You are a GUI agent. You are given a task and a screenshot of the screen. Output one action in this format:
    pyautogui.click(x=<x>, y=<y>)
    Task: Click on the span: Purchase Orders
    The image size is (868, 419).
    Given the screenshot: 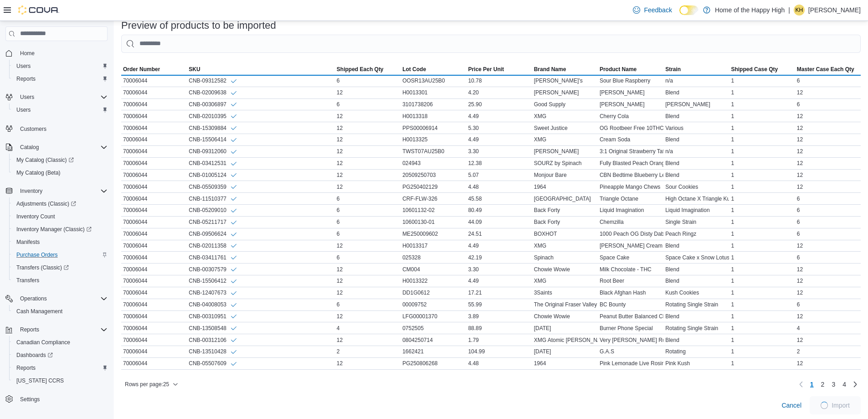 What is the action you would take?
    pyautogui.click(x=37, y=255)
    